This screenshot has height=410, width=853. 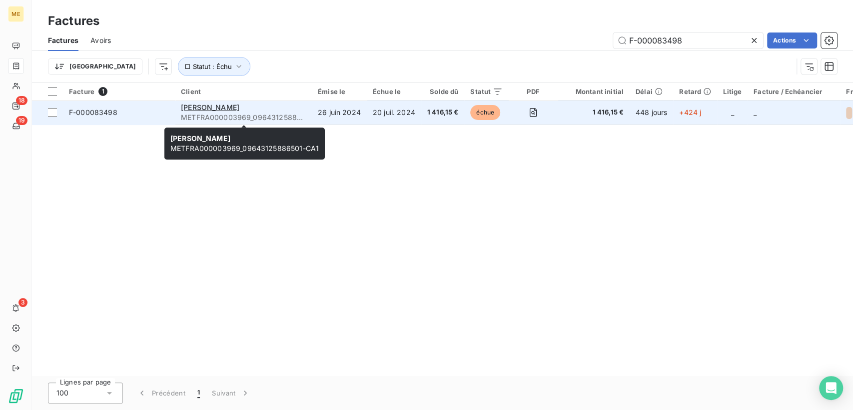 I want to click on span: +424 j, so click(x=690, y=112).